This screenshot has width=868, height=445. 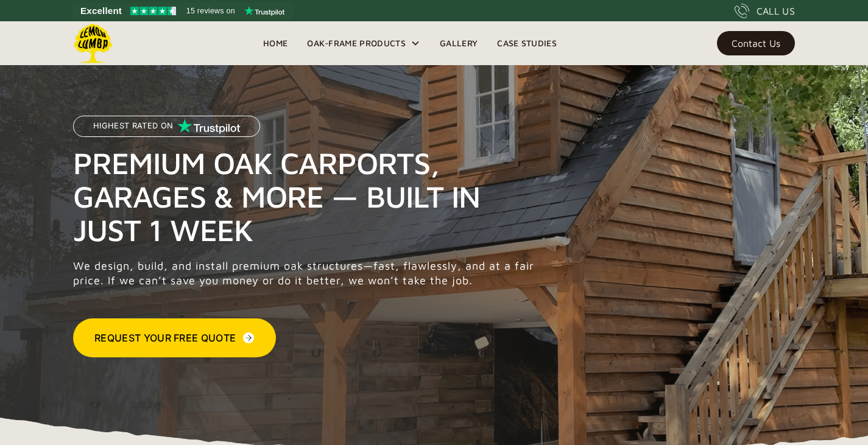 I want to click on span: Excellent, so click(x=101, y=11).